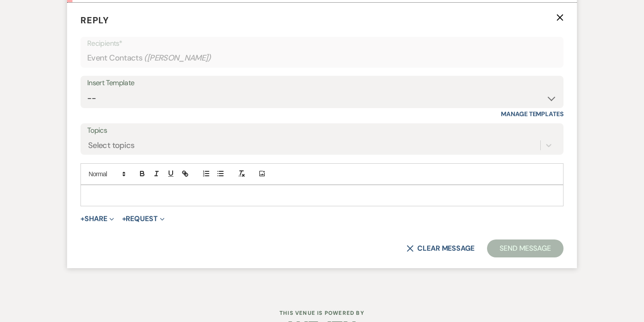 This screenshot has width=644, height=322. Describe the element at coordinates (94, 20) in the screenshot. I see `span: Reply` at that location.